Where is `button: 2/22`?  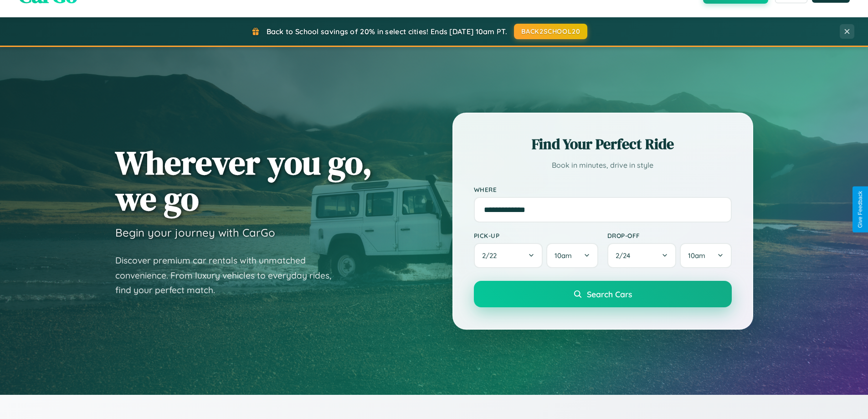 button: 2/22 is located at coordinates (508, 255).